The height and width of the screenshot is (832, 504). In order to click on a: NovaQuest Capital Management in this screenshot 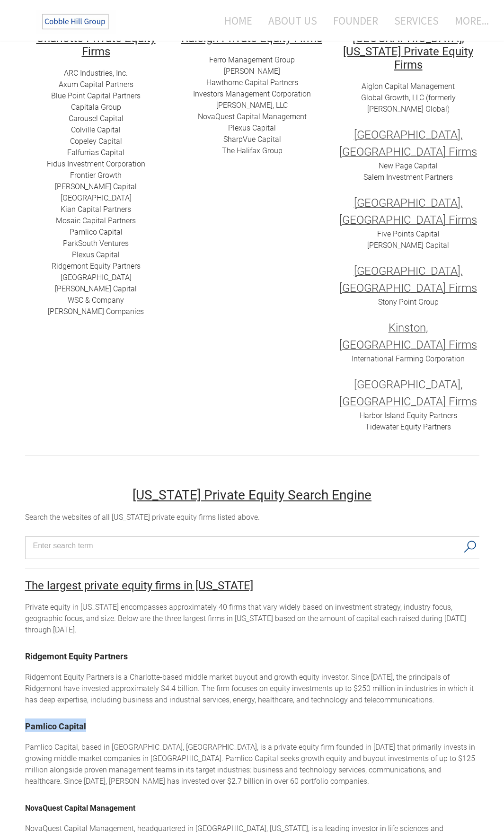, I will do `click(80, 808)`.